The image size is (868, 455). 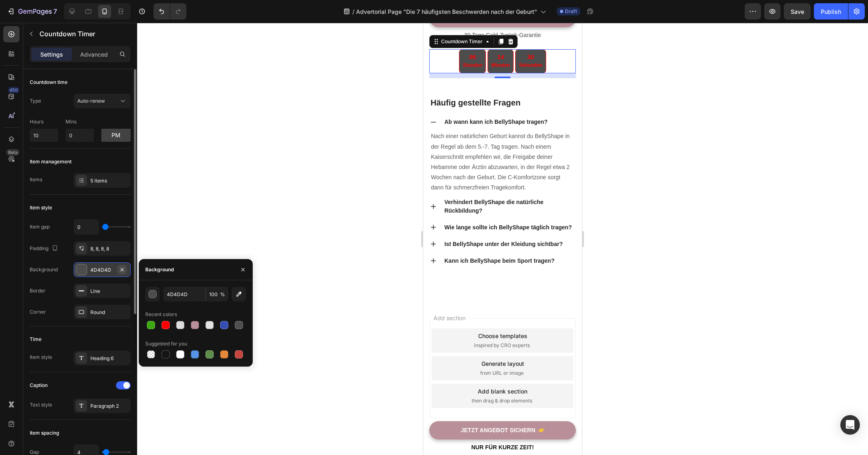 I want to click on p: Countdown Timer, so click(x=84, y=34).